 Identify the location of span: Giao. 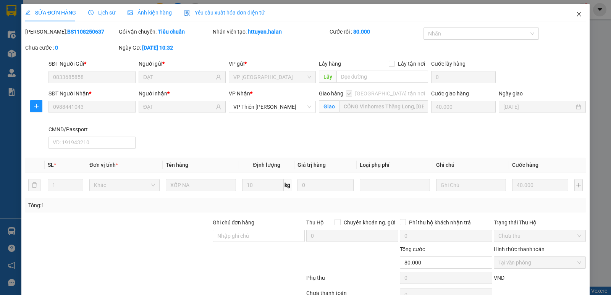
(329, 107).